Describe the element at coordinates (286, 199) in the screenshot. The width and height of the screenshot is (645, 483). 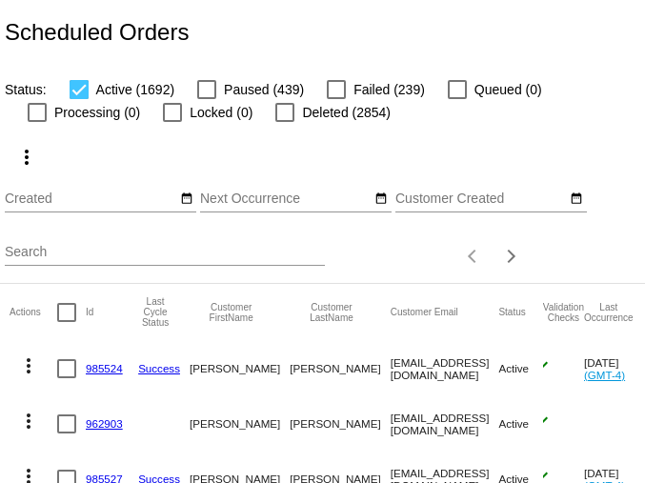
I see `input: Next Occurrence` at that location.